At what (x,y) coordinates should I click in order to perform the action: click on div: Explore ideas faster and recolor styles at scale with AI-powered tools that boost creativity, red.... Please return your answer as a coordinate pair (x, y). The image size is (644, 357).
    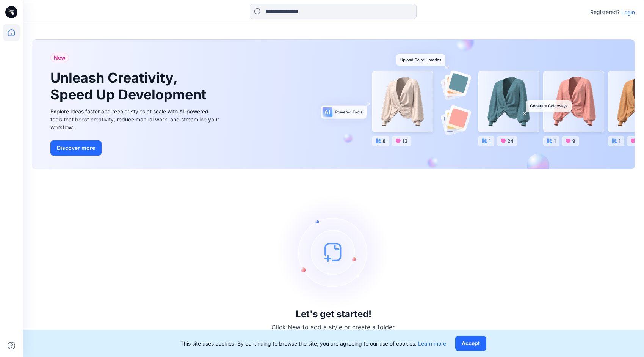
    Looking at the image, I should click on (135, 119).